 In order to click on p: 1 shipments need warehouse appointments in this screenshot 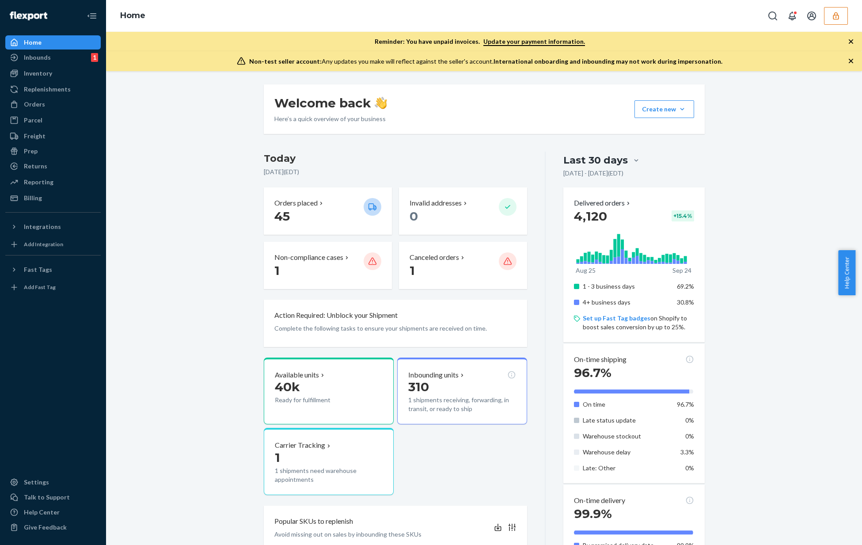, I will do `click(329, 475)`.